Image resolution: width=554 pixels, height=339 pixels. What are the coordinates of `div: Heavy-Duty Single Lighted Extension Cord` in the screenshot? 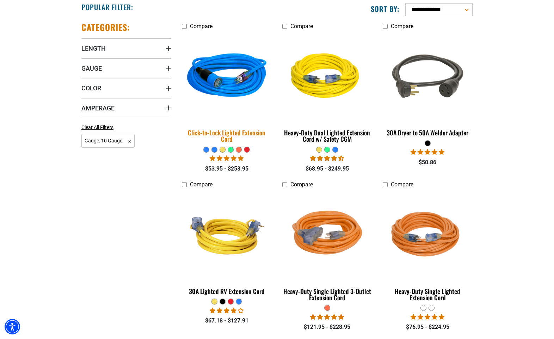 It's located at (427, 295).